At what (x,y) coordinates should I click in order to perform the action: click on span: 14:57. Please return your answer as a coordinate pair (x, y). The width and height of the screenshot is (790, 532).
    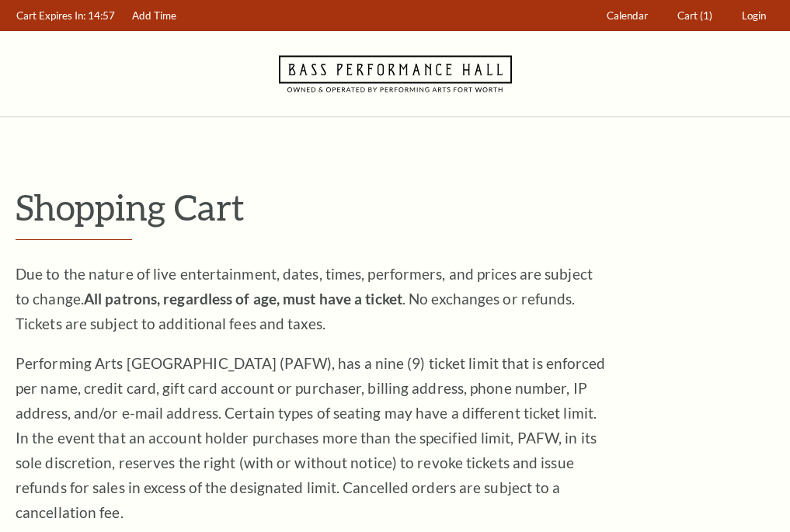
    Looking at the image, I should click on (101, 16).